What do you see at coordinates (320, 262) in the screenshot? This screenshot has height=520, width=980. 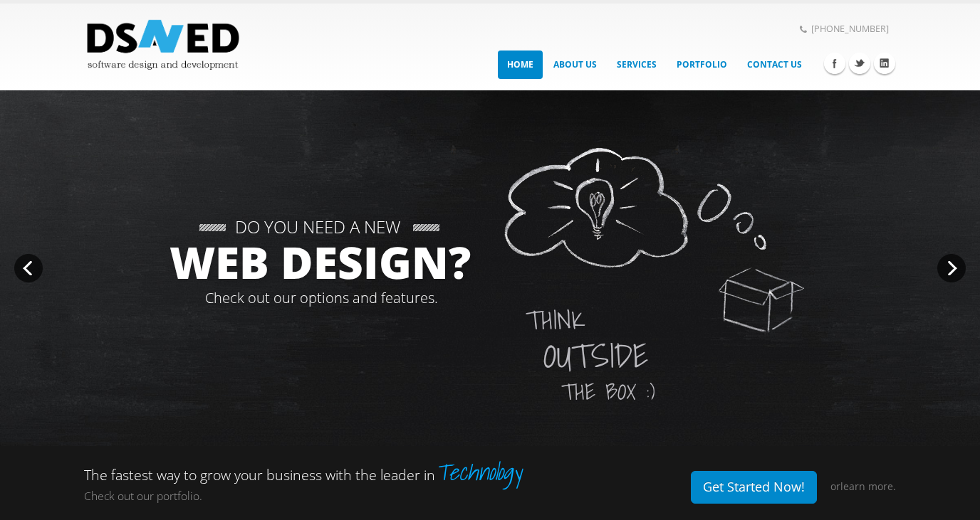 I see `div: WEB DESIGN?` at bounding box center [320, 262].